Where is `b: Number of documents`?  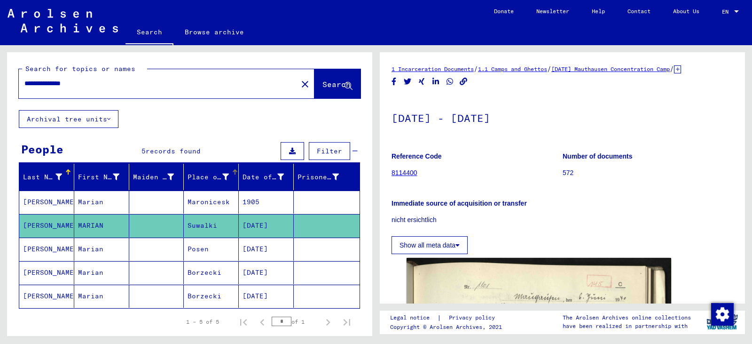 b: Number of documents is located at coordinates (598, 156).